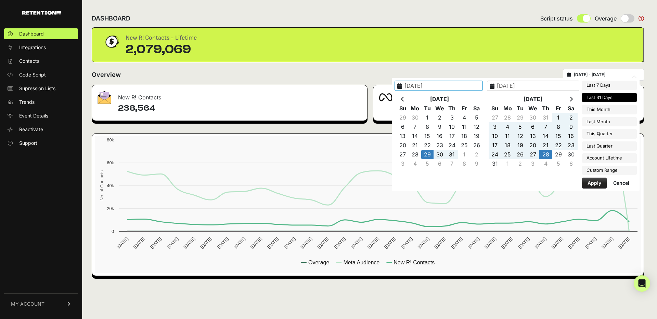  What do you see at coordinates (415, 108) in the screenshot?
I see `th: Mo` at bounding box center [415, 108].